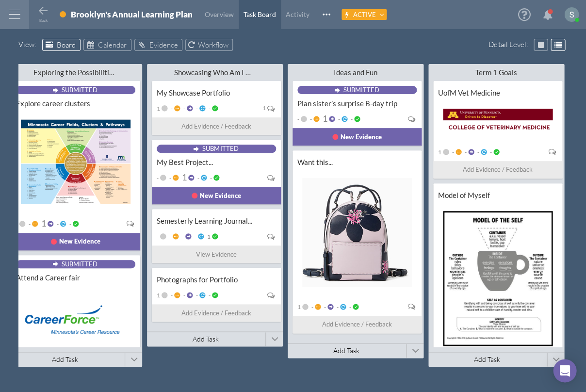 The image size is (586, 392). Describe the element at coordinates (43, 21) in the screenshot. I see `span: Back` at that location.